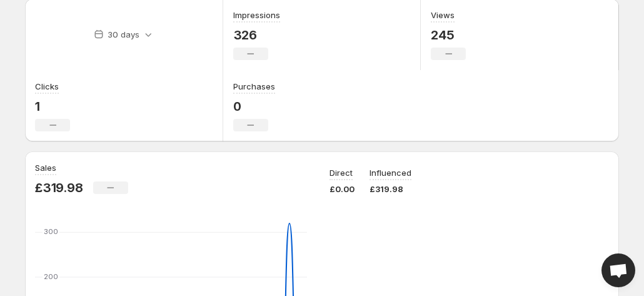 This screenshot has width=644, height=296. What do you see at coordinates (256, 15) in the screenshot?
I see `h3: Impressions` at bounding box center [256, 15].